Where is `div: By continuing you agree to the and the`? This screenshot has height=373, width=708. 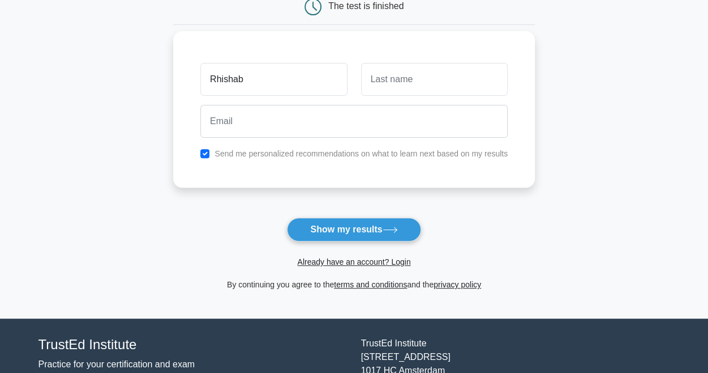
div: By continuing you agree to the and the is located at coordinates (354, 284).